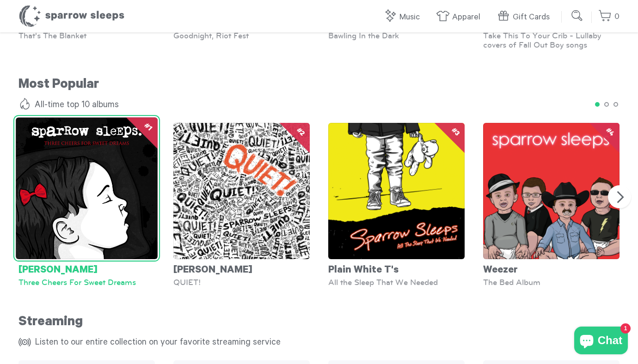 The height and width of the screenshot is (364, 638). Describe the element at coordinates (606, 104) in the screenshot. I see `button: 2 of 3` at that location.